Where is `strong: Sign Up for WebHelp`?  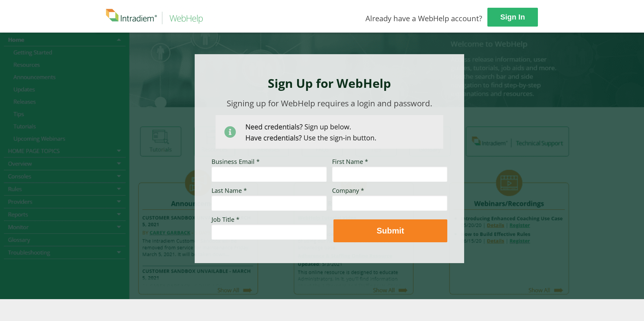
strong: Sign Up for WebHelp is located at coordinates (330, 83).